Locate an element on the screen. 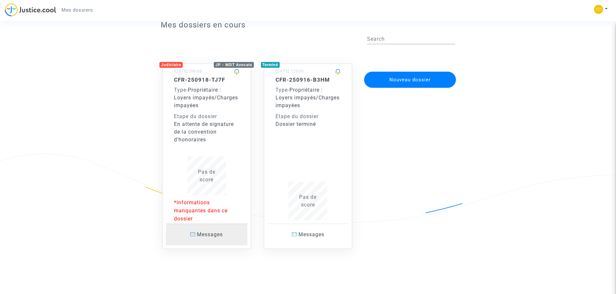 Image resolution: width=616 pixels, height=294 pixels. img: jc-logo.svg is located at coordinates (30, 10).